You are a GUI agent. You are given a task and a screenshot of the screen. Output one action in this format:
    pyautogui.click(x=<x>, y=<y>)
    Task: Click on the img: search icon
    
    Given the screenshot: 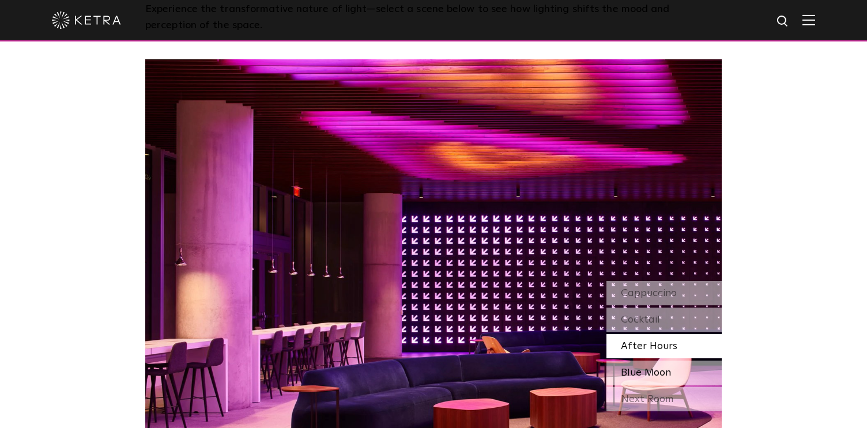 What is the action you would take?
    pyautogui.click(x=783, y=21)
    